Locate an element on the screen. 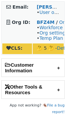 The image size is (66, 136). h2: Other Tools & Resources is located at coordinates (33, 89).